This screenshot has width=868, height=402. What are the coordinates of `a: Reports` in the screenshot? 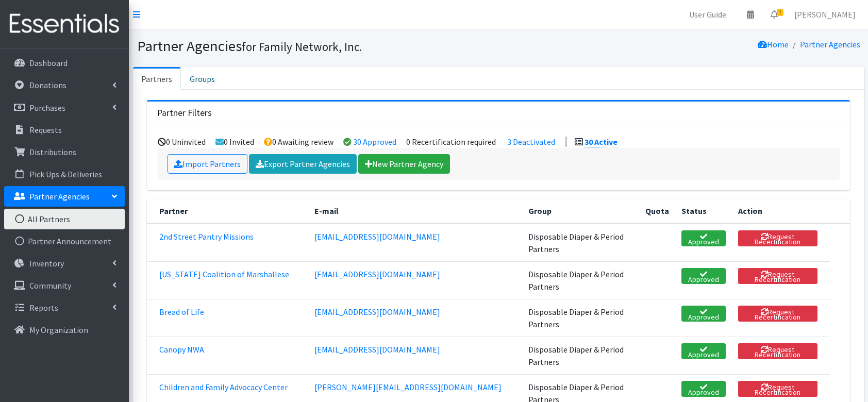 It's located at (64, 308).